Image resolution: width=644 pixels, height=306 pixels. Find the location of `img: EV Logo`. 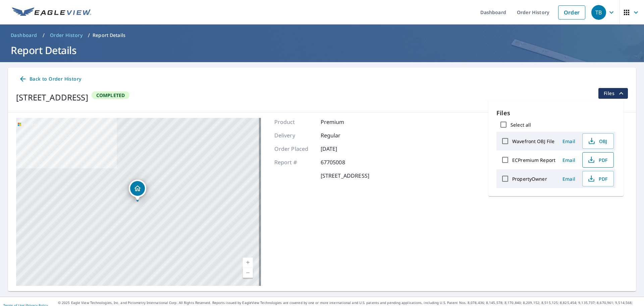

img: EV Logo is located at coordinates (52, 12).